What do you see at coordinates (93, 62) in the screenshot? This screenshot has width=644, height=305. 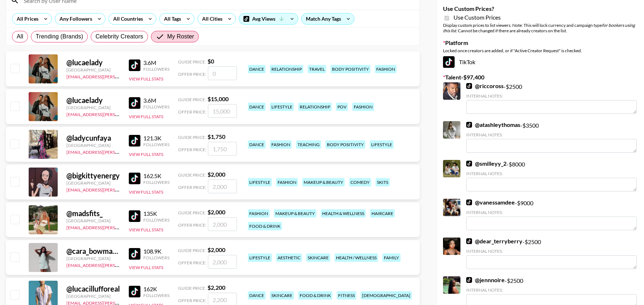 I see `div: @ lucaelady` at bounding box center [93, 62].